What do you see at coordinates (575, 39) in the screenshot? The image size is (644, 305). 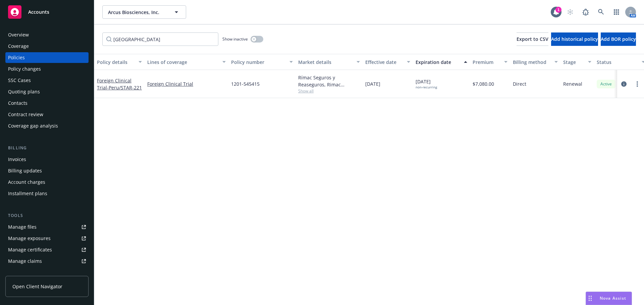 I see `button: Add historical policy` at bounding box center [575, 39].